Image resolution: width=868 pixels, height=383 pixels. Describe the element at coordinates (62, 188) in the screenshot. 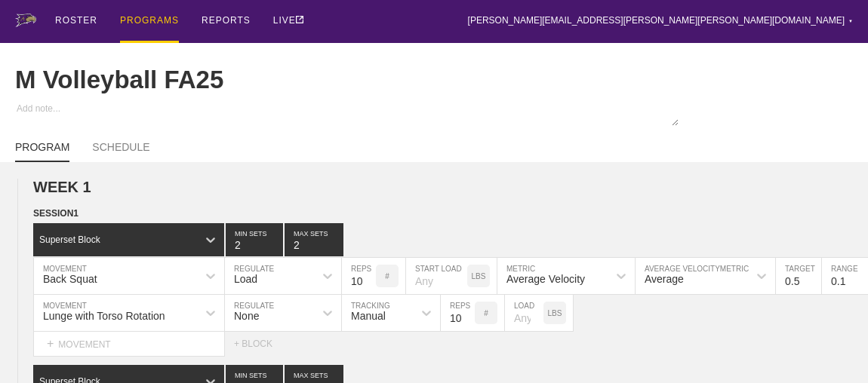

I see `span: WEEK 1` at that location.